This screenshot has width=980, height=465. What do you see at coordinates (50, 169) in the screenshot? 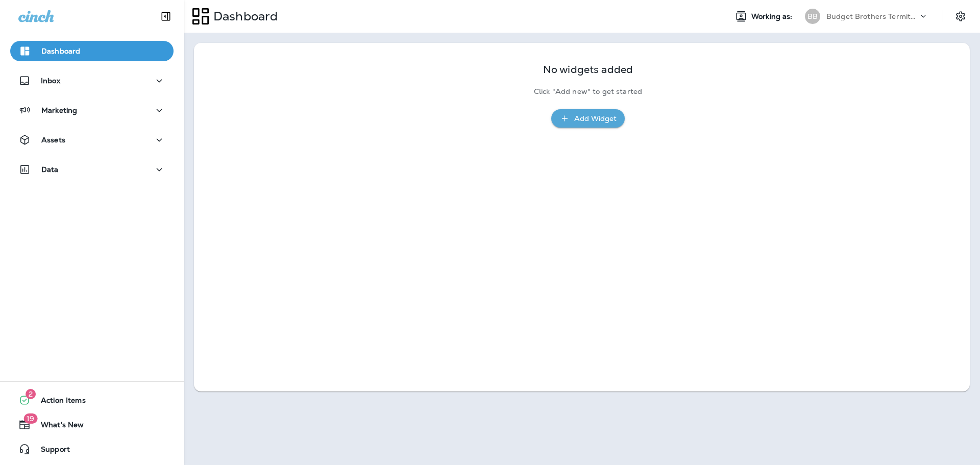
I see `p: Data` at bounding box center [50, 169].